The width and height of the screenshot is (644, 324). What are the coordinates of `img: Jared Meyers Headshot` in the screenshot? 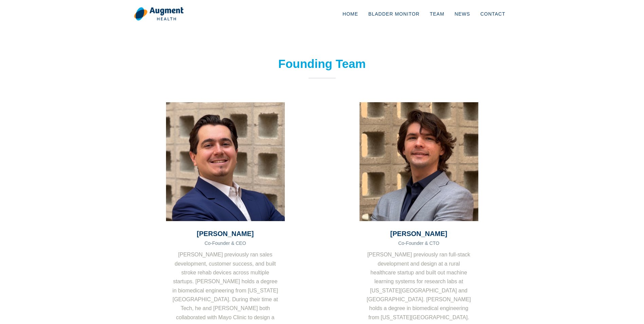 It's located at (226, 162).